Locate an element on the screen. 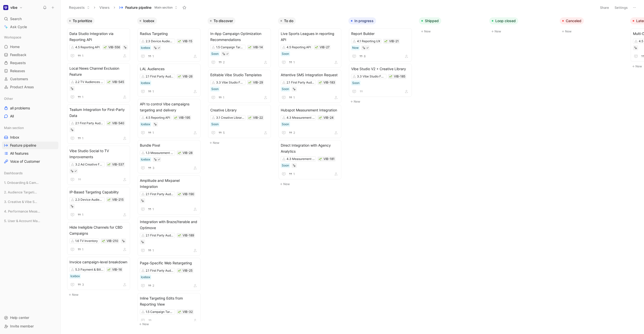  button: 5 is located at coordinates (221, 133).